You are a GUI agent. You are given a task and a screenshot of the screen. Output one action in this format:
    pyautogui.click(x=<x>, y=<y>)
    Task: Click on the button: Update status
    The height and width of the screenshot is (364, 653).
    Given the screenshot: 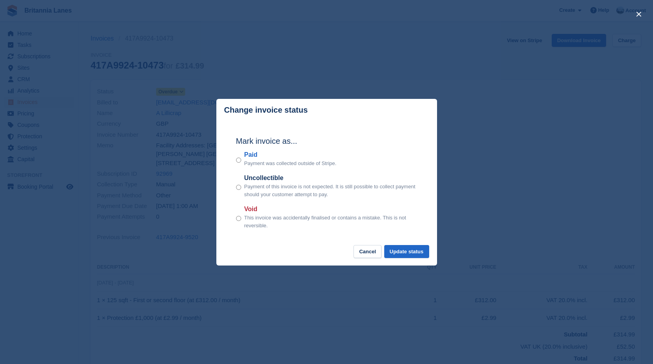 What is the action you would take?
    pyautogui.click(x=407, y=252)
    